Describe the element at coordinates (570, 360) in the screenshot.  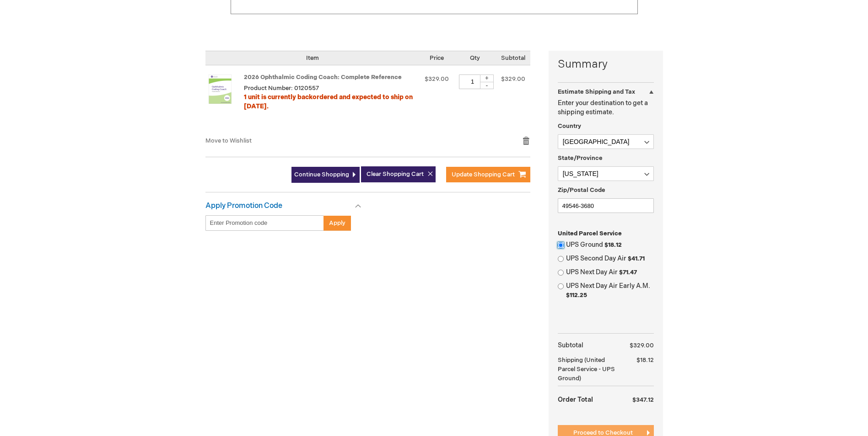
I see `span: Shipping` at that location.